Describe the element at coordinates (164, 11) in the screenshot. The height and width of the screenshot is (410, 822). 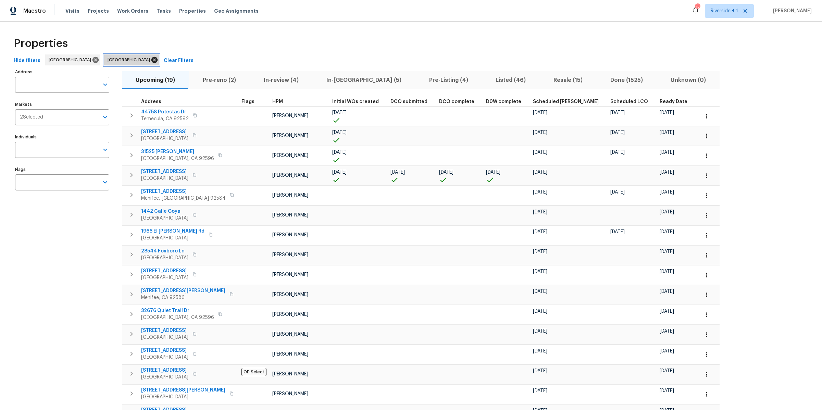
I see `span: Tasks` at that location.